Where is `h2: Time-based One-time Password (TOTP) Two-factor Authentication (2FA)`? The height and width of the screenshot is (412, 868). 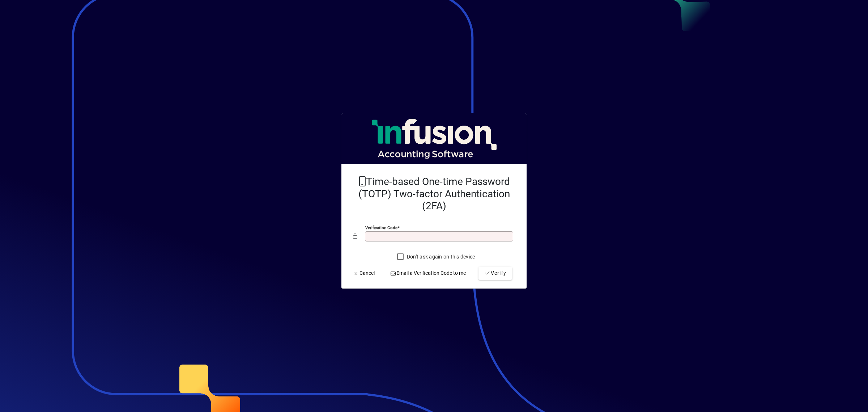
h2: Time-based One-time Password (TOTP) Two-factor Authentication (2FA) is located at coordinates (434, 194).